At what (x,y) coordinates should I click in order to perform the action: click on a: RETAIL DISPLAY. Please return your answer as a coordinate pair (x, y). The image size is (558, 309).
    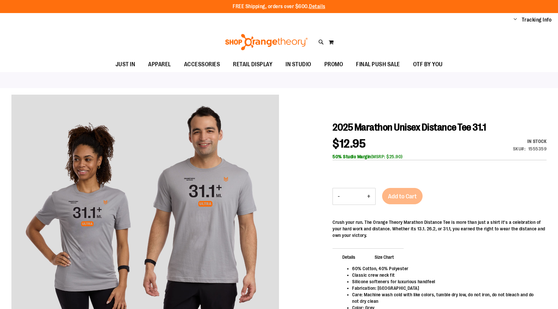
    Looking at the image, I should click on (252, 65).